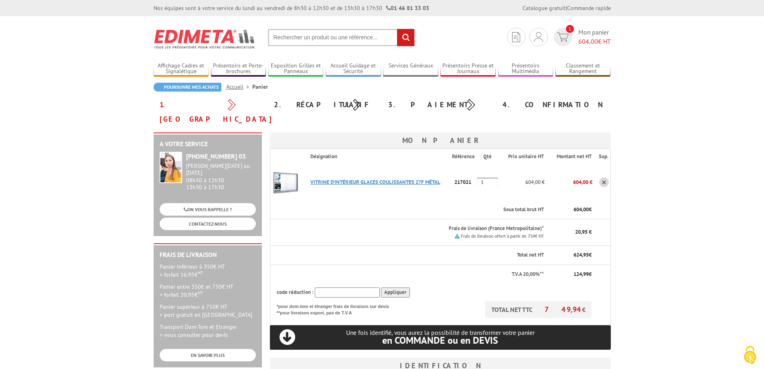 The image size is (764, 369). I want to click on a: VITRINE D'INTéRIEUR GLACES COULISSANTES 27F MéTAL, so click(375, 182).